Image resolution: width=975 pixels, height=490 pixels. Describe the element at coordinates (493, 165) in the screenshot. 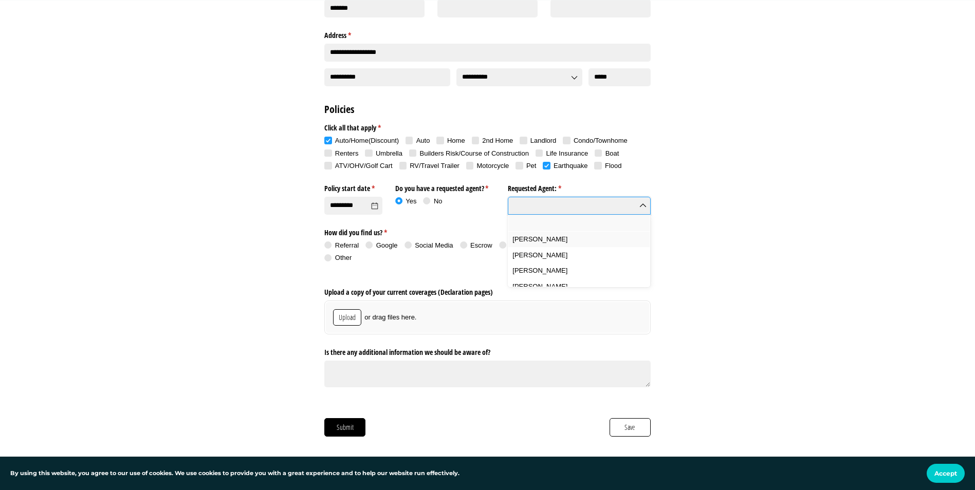

I see `span: Motorcycle` at that location.